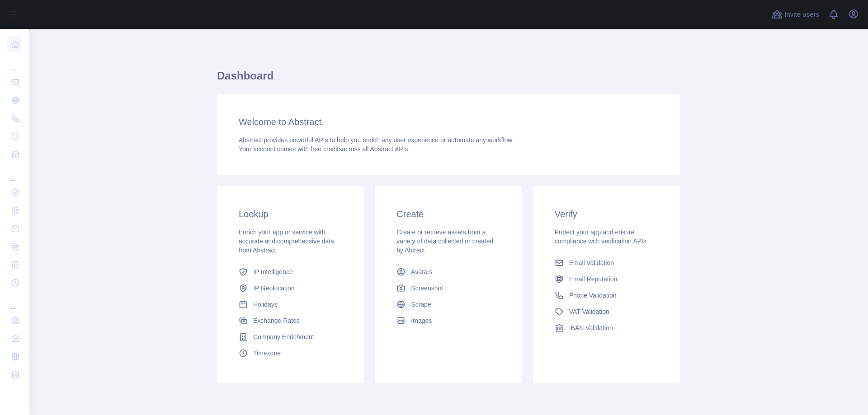  Describe the element at coordinates (286, 241) in the screenshot. I see `span: Enrich your app or service with accurate and comprehensive data from Abstract` at that location.